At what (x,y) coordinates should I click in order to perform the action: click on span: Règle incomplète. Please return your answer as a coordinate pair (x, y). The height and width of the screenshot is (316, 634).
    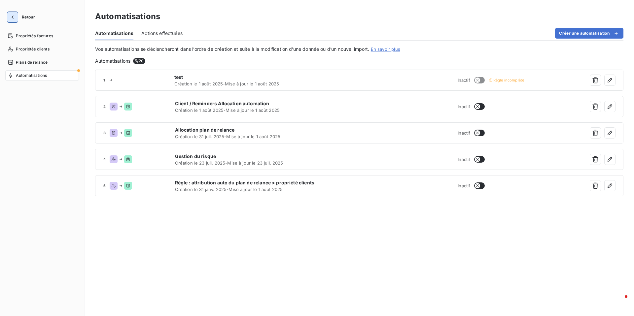
    Looking at the image, I should click on (509, 80).